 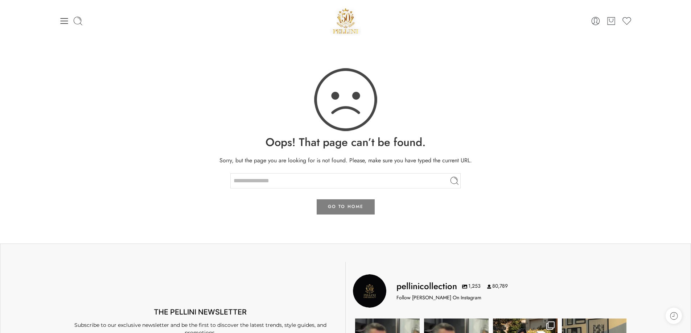 What do you see at coordinates (471, 287) in the screenshot?
I see `span: 1,253` at bounding box center [471, 287].